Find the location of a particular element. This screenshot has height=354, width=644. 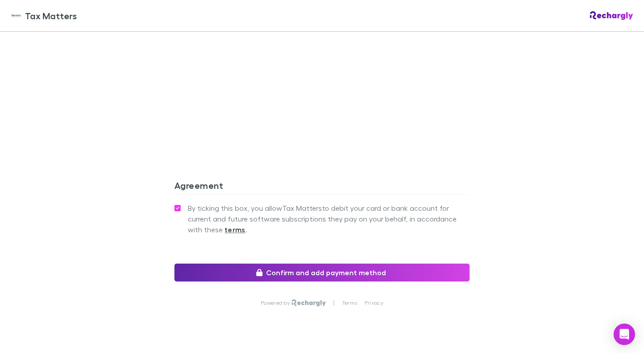

p: Terms is located at coordinates (349, 303).